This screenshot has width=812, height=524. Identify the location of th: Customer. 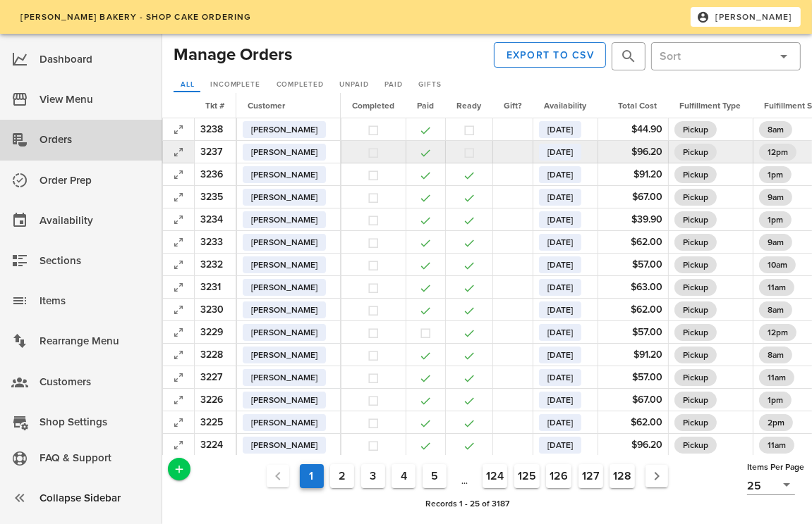
(288, 106).